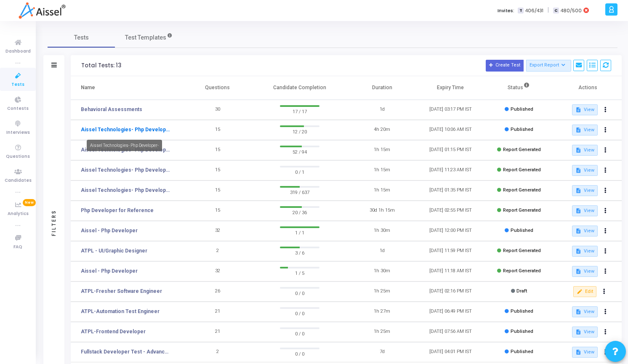 This screenshot has width=628, height=364. Describe the element at coordinates (382, 251) in the screenshot. I see `td: 1d` at that location.